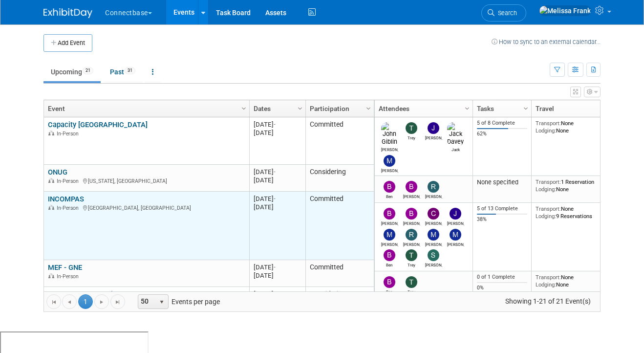 Image resolution: width=644 pixels, height=353 pixels. Describe the element at coordinates (433, 235) in the screenshot. I see `img: Matt Clark` at that location.